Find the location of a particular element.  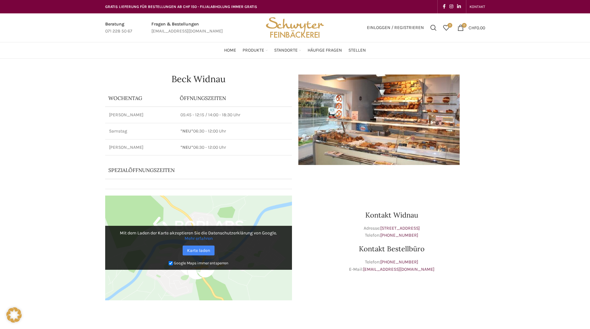

a: Site logo is located at coordinates (295, 27).